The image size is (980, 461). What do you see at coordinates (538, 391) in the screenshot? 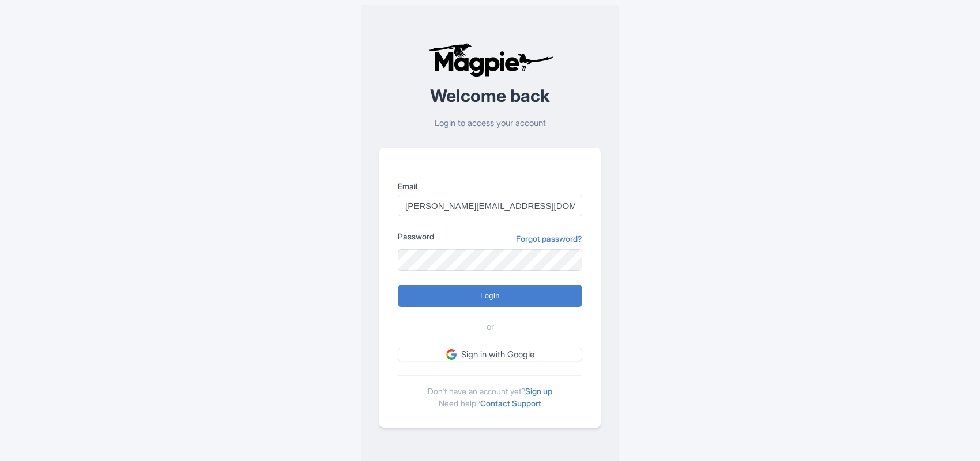
I see `a: Sign up` at bounding box center [538, 391].